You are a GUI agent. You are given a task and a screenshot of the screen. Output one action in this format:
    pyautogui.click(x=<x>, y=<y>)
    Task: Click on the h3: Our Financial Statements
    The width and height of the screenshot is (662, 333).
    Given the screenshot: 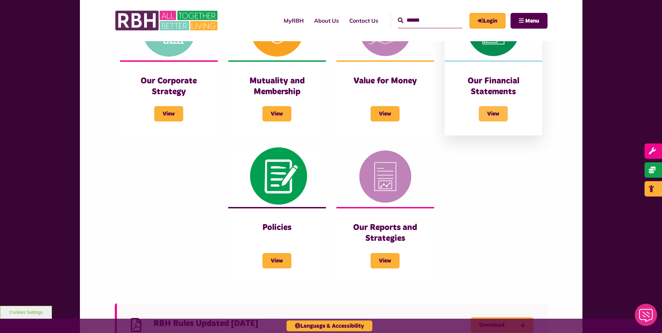 What is the action you would take?
    pyautogui.click(x=493, y=87)
    